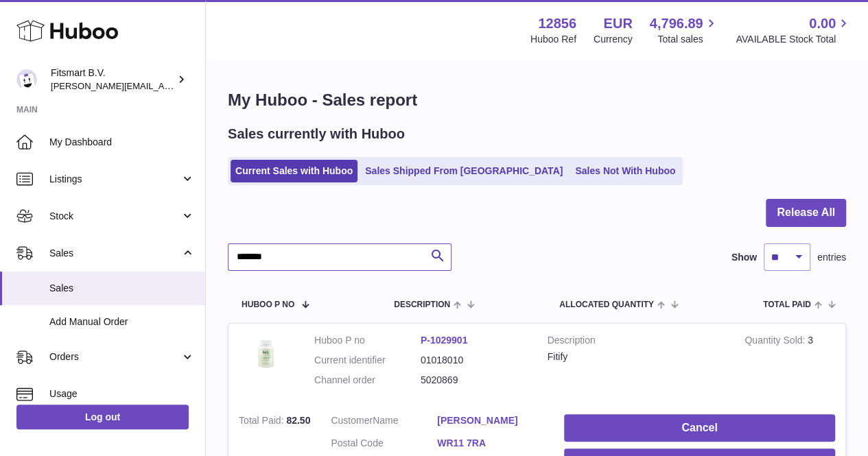 The image size is (868, 456). Describe the element at coordinates (262, 422) in the screenshot. I see `strong: Total Paid` at that location.